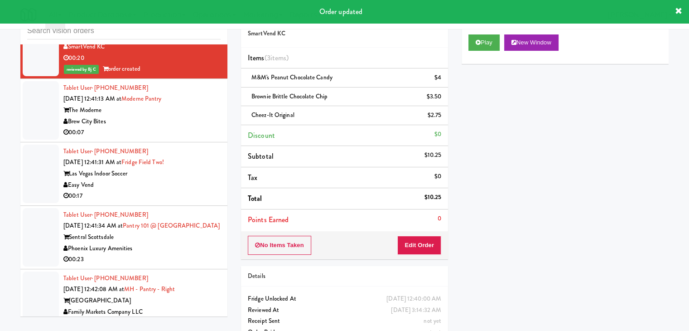 This screenshot has width=689, height=331. Describe the element at coordinates (292, 77) in the screenshot. I see `span: M&M's Peanut Chocolate Candy` at that location.